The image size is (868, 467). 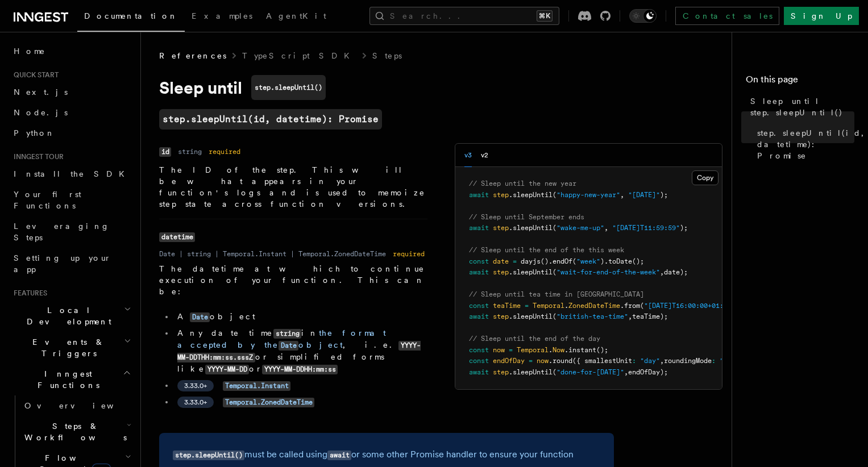 I want to click on span: Setting up your app, so click(x=62, y=264).